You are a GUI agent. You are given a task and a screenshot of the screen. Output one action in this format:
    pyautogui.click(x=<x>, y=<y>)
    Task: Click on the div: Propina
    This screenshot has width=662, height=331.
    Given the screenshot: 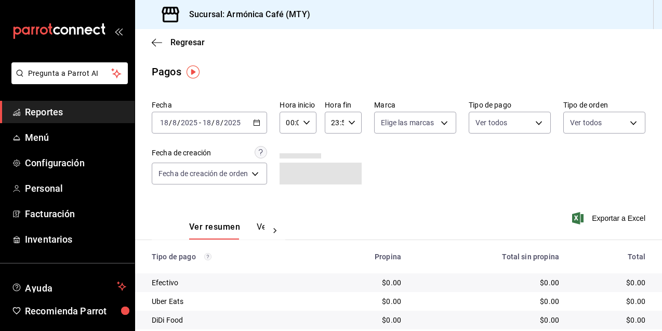 What is the action you would take?
    pyautogui.click(x=363, y=257)
    